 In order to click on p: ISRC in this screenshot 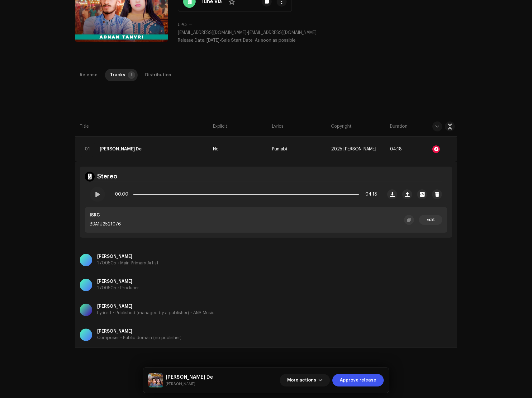, I will do `click(105, 215)`.